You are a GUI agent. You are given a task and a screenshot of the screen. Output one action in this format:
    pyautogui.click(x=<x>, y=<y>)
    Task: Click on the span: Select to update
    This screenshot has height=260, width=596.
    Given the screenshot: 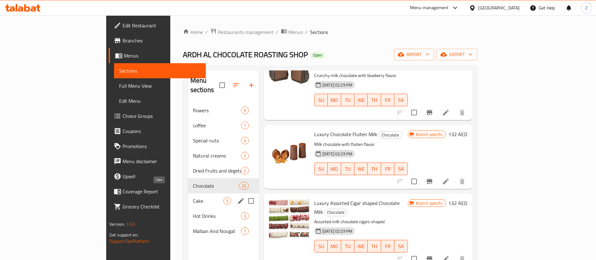 What is the action you would take?
    pyautogui.click(x=414, y=181)
    